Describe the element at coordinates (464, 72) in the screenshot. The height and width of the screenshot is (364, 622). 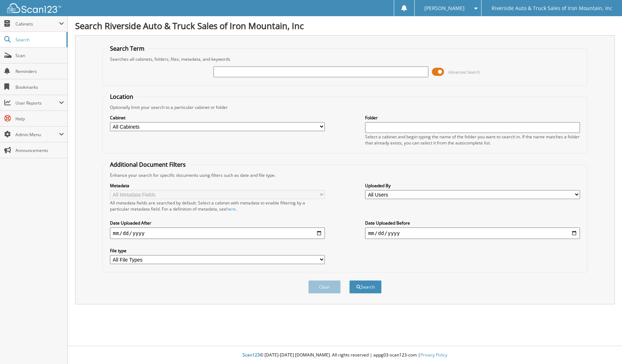
I see `span: Advanced Search` at that location.